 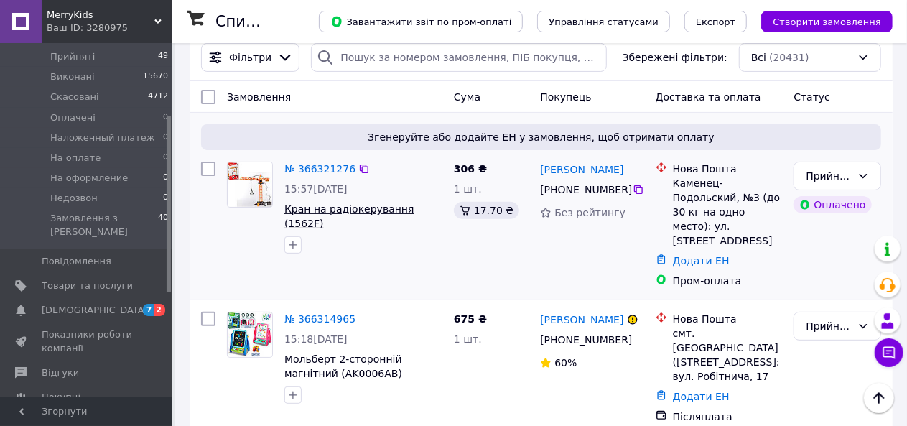 I want to click on button: Створити замовлення, so click(x=827, y=22).